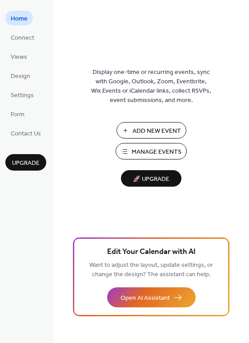 The width and height of the screenshot is (249, 343). I want to click on button: 🚀 Upgrade, so click(151, 178).